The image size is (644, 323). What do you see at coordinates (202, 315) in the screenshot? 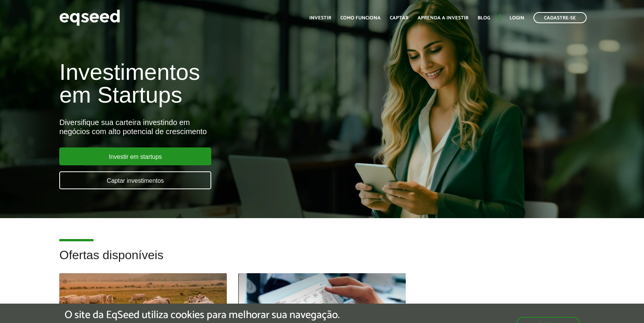
I see `h5: O site da EqSeed utiliza cookies para melhorar sua navegação.` at bounding box center [202, 315].